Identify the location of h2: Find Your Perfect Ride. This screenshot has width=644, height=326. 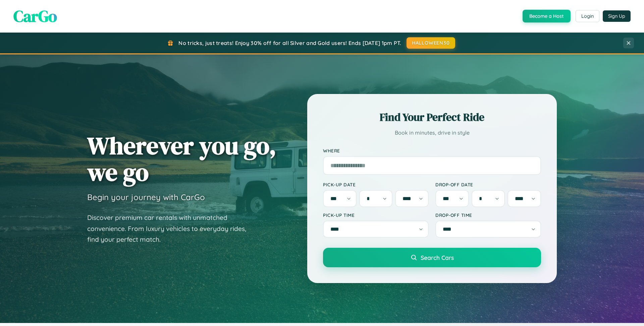
(432, 117).